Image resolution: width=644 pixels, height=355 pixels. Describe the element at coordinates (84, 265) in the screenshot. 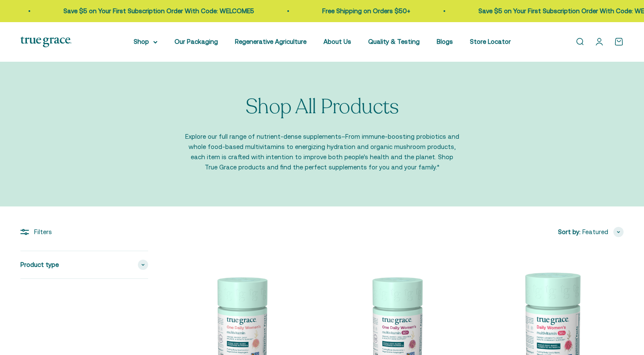

I see `summary: Product type` at that location.